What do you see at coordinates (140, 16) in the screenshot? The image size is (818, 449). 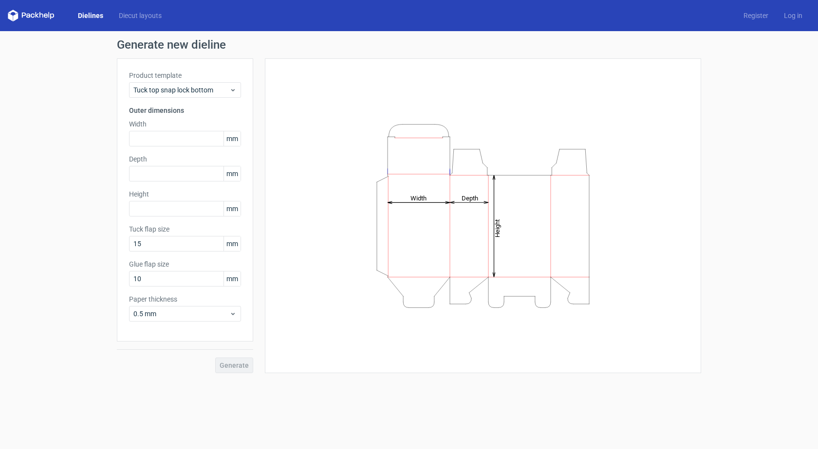 I see `a: Diecut layouts` at bounding box center [140, 16].